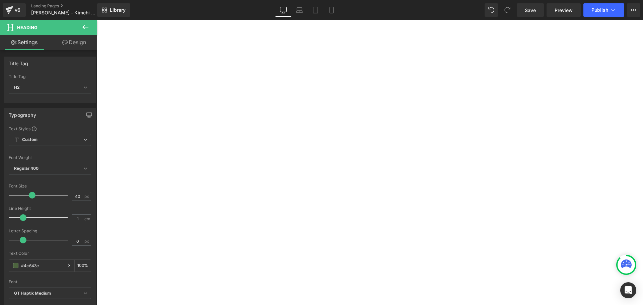 The image size is (643, 305). What do you see at coordinates (633, 10) in the screenshot?
I see `button: More` at bounding box center [633, 10].